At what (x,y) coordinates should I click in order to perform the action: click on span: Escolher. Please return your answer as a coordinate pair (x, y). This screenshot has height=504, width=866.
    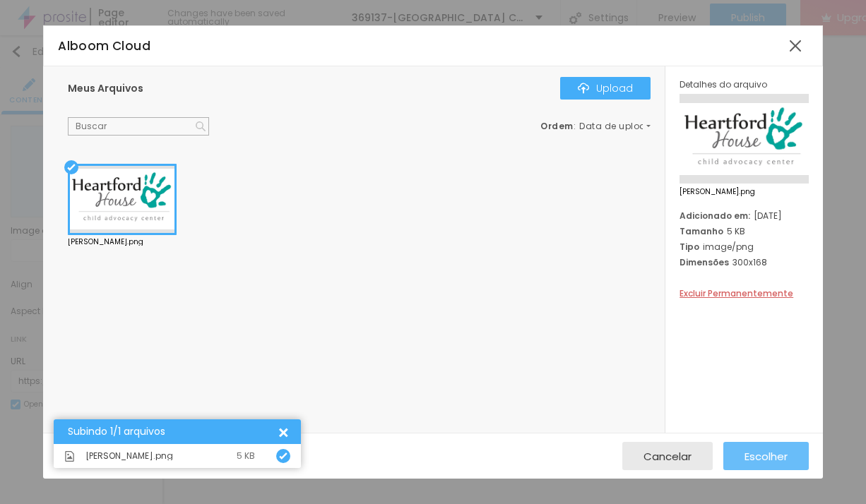
    Looking at the image, I should click on (766, 456).